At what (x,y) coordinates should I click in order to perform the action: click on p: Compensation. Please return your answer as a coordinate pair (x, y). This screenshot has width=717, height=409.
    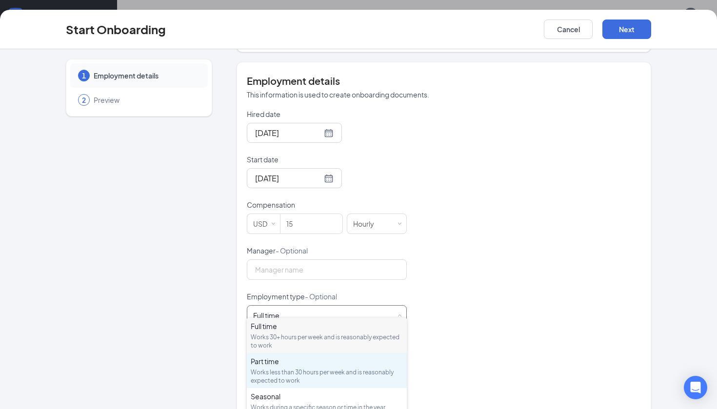
    Looking at the image, I should click on (327, 205).